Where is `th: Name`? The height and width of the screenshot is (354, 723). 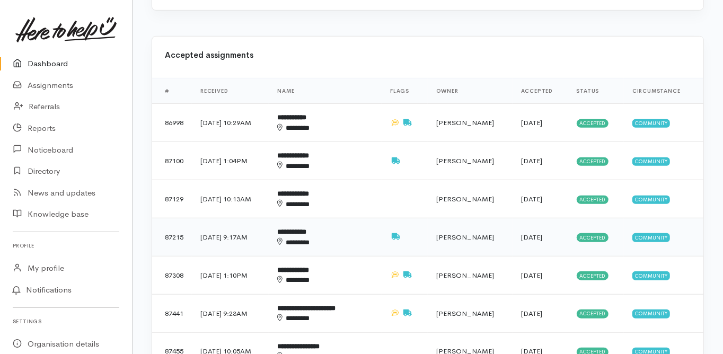
th: Name is located at coordinates (325, 91).